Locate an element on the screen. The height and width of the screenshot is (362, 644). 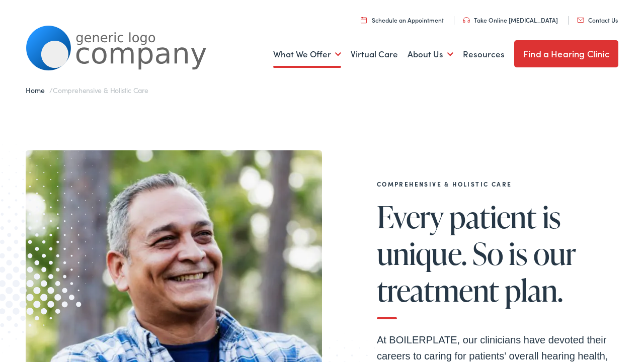
a: Contact Us is located at coordinates (597, 20).